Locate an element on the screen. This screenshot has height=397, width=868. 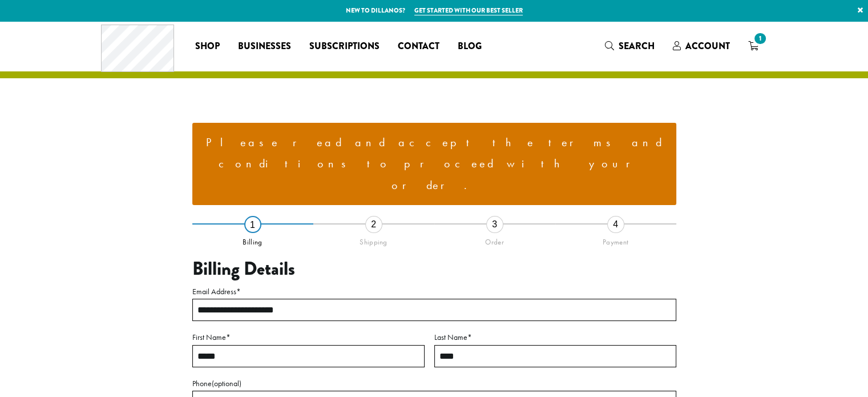
label: Email Address is located at coordinates (434, 291).